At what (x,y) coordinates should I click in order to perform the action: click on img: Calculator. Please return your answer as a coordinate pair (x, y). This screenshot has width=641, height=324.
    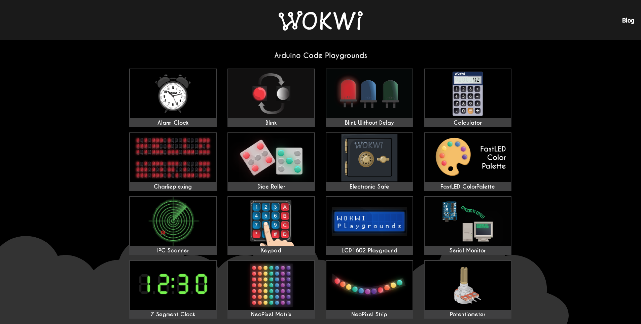
    Looking at the image, I should click on (468, 94).